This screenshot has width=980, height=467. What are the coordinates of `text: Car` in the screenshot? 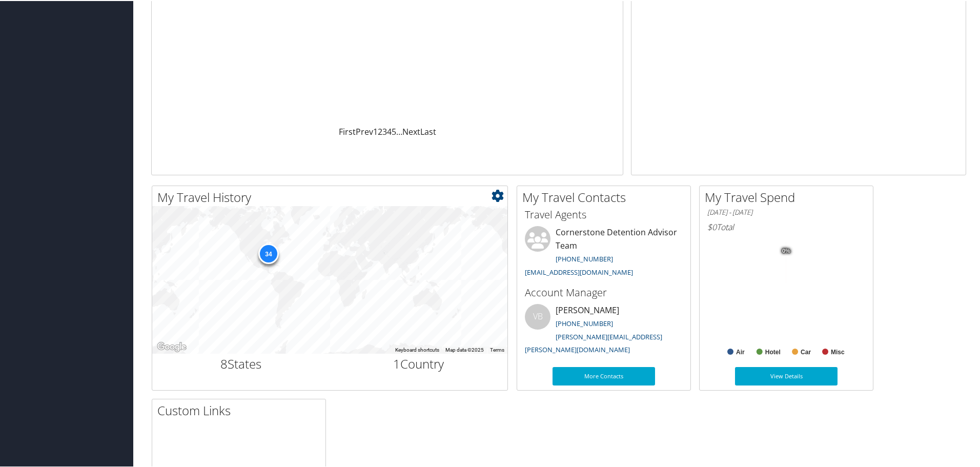 It's located at (806, 351).